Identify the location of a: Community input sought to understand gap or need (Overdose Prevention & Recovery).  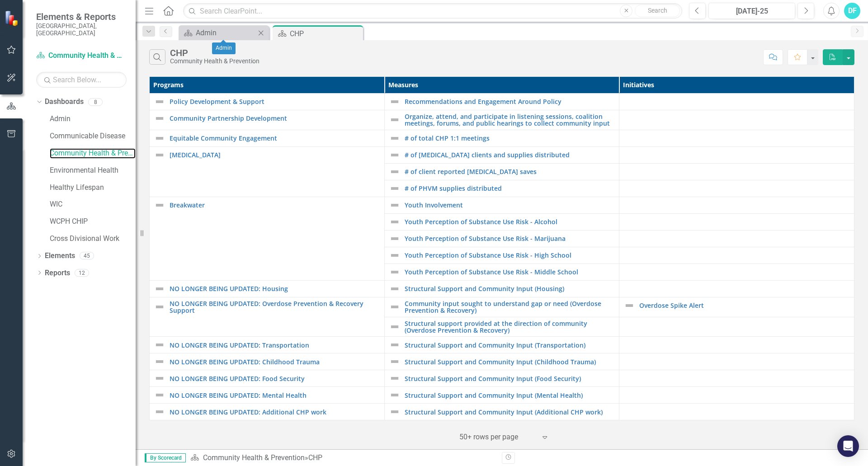
(509, 306).